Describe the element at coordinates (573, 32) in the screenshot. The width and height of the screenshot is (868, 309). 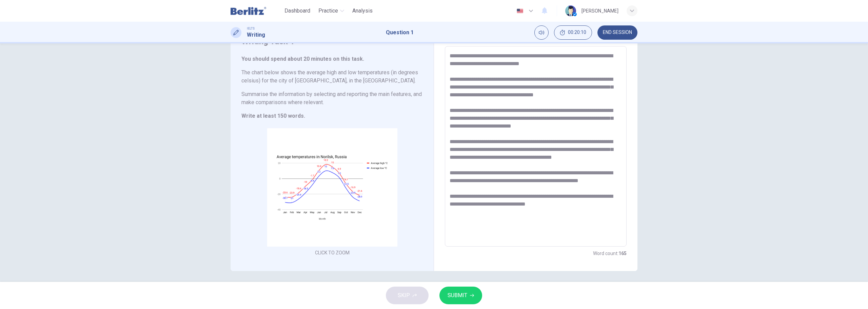
I see `button: 00:20:10` at that location.